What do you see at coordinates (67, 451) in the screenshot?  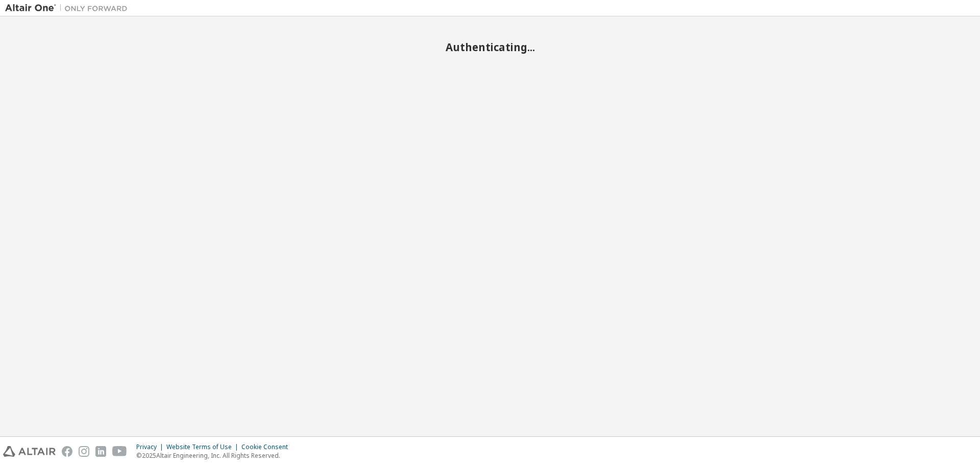 I see `img: facebook.svg` at bounding box center [67, 451].